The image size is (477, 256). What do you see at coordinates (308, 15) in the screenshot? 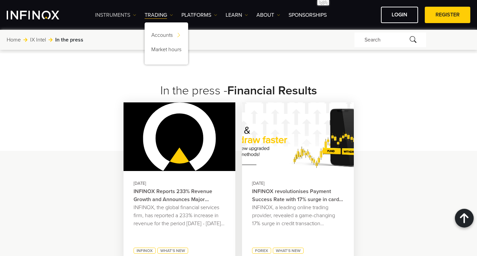
I see `a: SPONSORSHIPS` at bounding box center [308, 15].